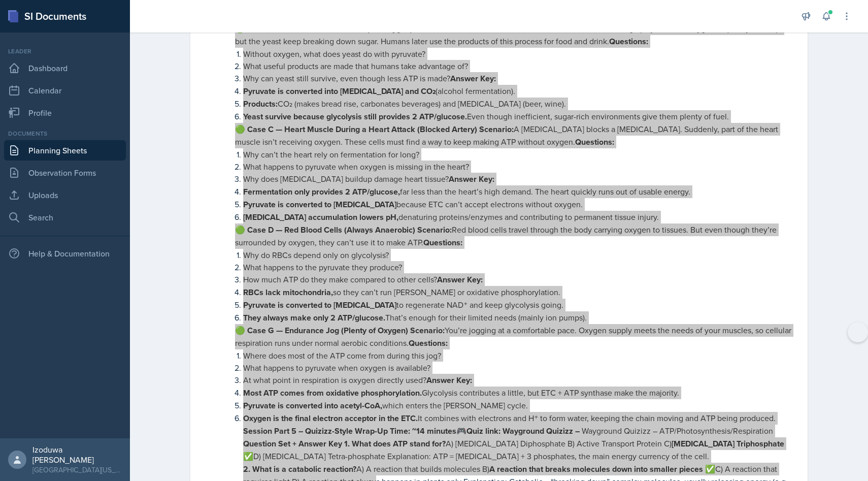 The image size is (868, 481). Describe the element at coordinates (355, 116) in the screenshot. I see `strong: Yeast survive because glycolysis still provides 2 ATP/glucose.` at that location.